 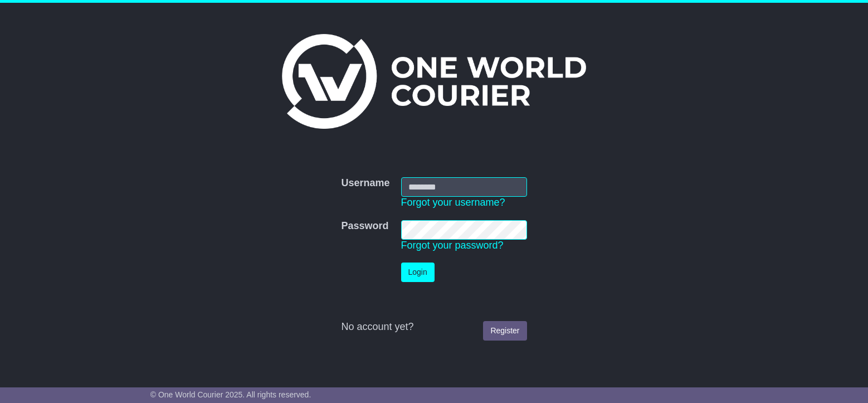 I want to click on div: No account yet?, so click(x=434, y=327).